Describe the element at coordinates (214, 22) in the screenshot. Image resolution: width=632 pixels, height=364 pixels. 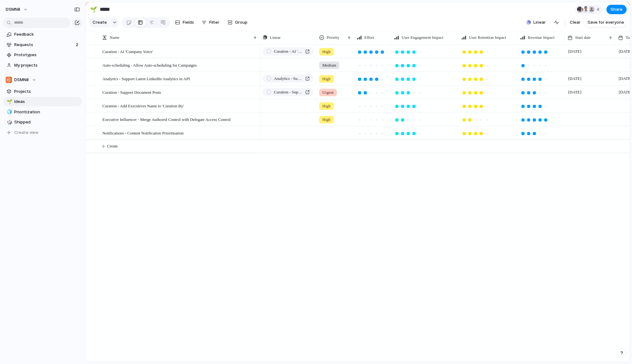
I see `span: Filter` at that location.